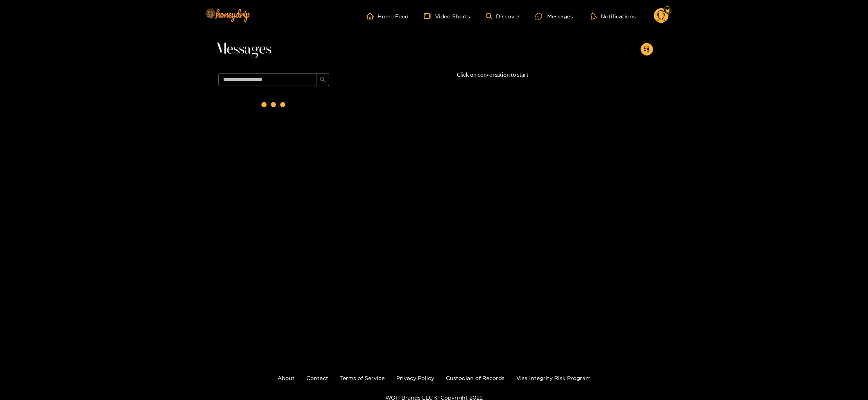  I want to click on a: Visa Integrity Risk Program, so click(553, 378).